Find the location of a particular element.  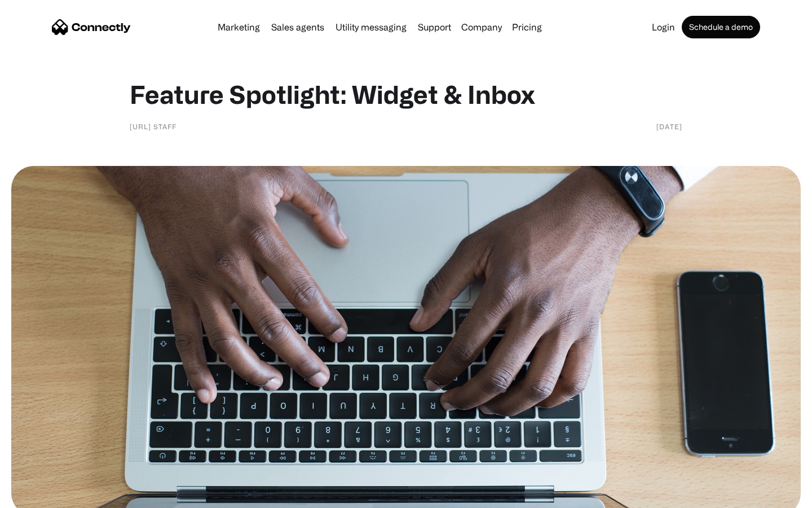

a: Pricing is located at coordinates (527, 27).